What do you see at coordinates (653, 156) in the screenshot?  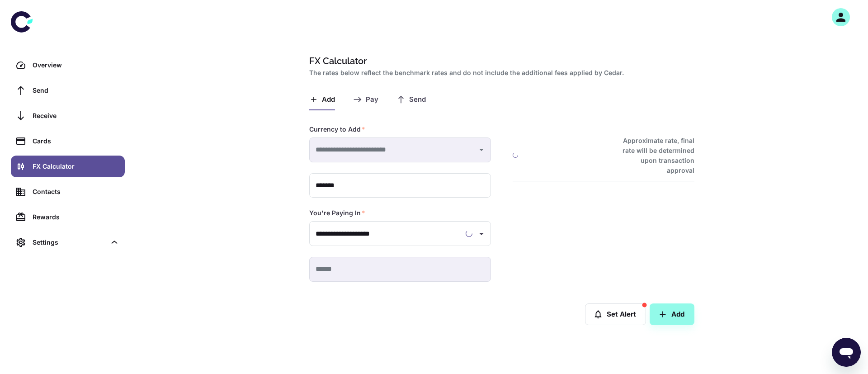 I see `h6: Approximate rate, final rate will be determined upon transaction approval` at bounding box center [653, 156].